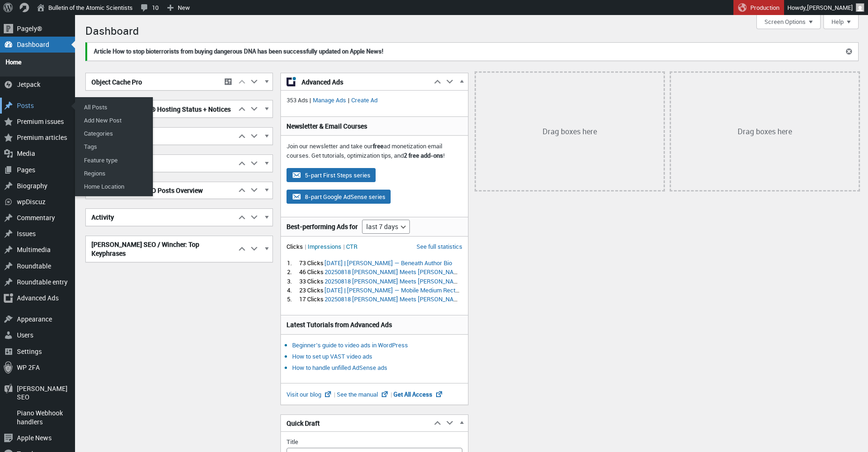 The image size is (868, 452). Describe the element at coordinates (339, 196) in the screenshot. I see `button: 8-part Google AdSense series` at that location.